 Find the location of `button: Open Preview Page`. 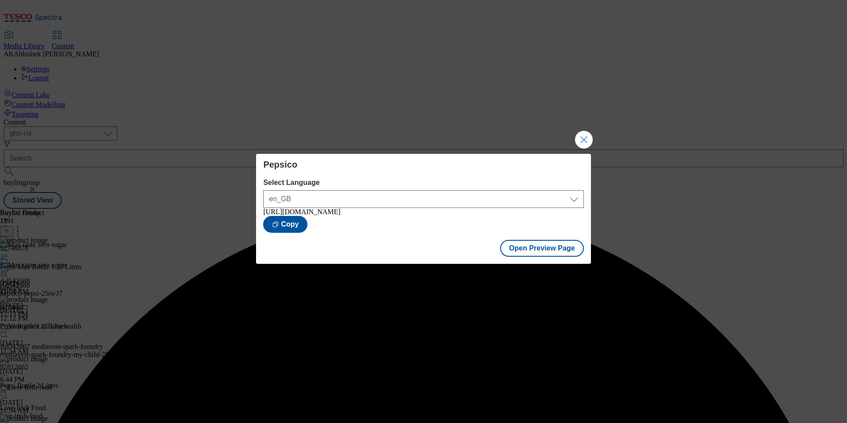

button: Open Preview Page is located at coordinates (542, 248).